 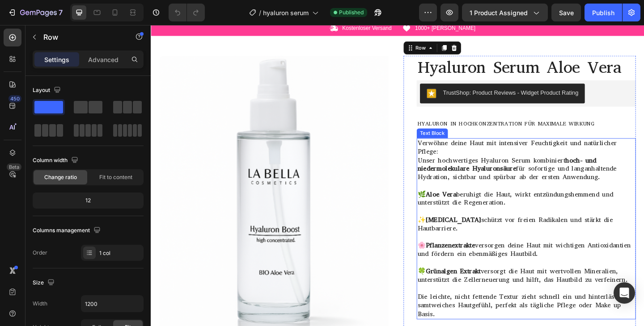 I want to click on p: 7, so click(x=60, y=12).